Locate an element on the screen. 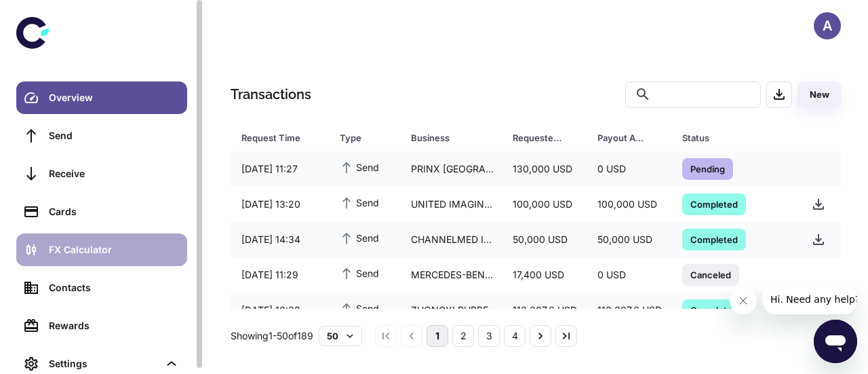 This screenshot has width=868, height=374. span: Requested Amount is located at coordinates (546, 137).